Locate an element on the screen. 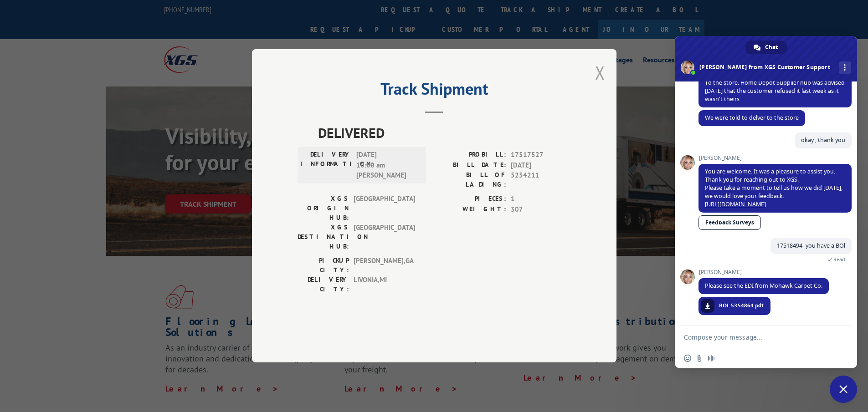 The width and height of the screenshot is (868, 412). label: XGS ORIGIN HUB: is located at coordinates (323, 209).